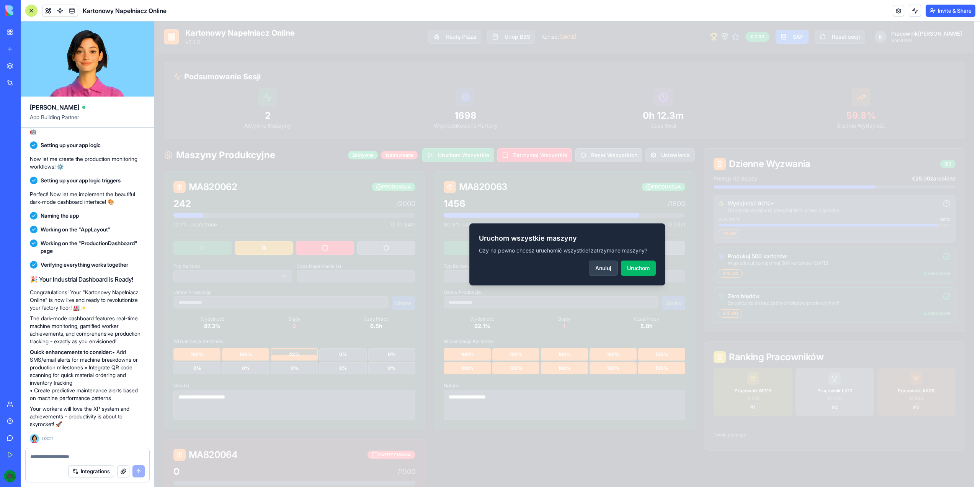 The image size is (980, 487). Describe the element at coordinates (47, 439) in the screenshot. I see `span: 03:21` at that location.